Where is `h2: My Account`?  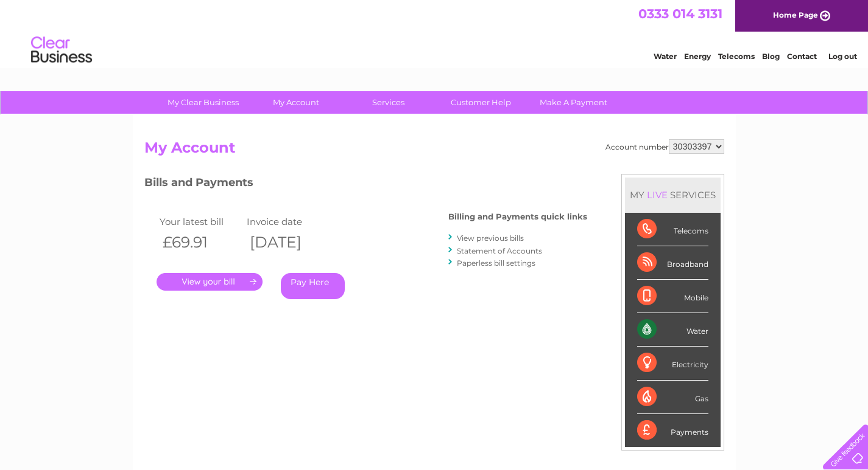 h2: My Account is located at coordinates (434, 151).